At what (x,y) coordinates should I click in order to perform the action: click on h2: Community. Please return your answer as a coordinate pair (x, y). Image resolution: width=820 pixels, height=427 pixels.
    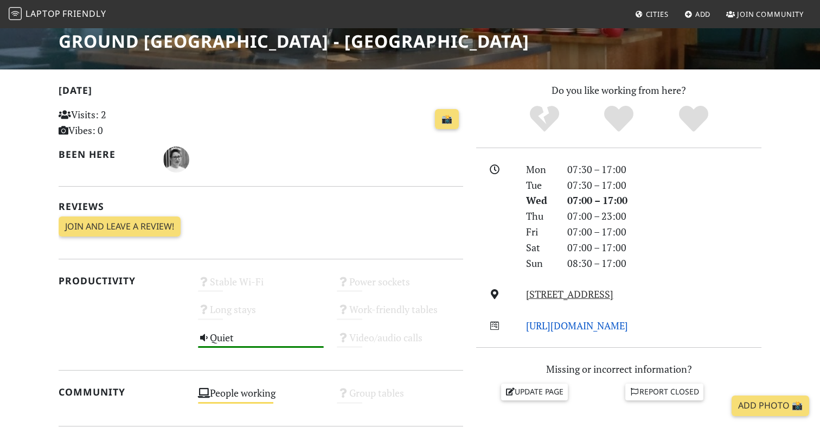
    Looking at the image, I should click on (121, 391).